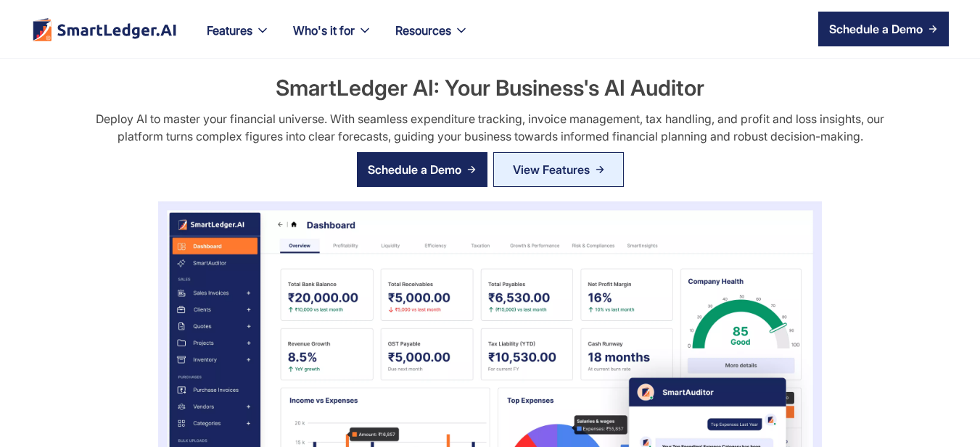 The width and height of the screenshot is (980, 447). Describe the element at coordinates (600, 169) in the screenshot. I see `img: Arrow Right Blue` at that location.